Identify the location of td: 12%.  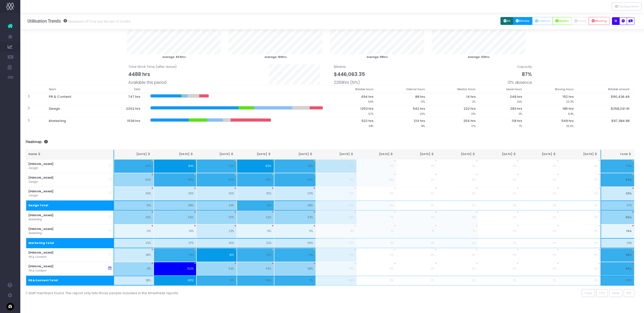
(377, 206).